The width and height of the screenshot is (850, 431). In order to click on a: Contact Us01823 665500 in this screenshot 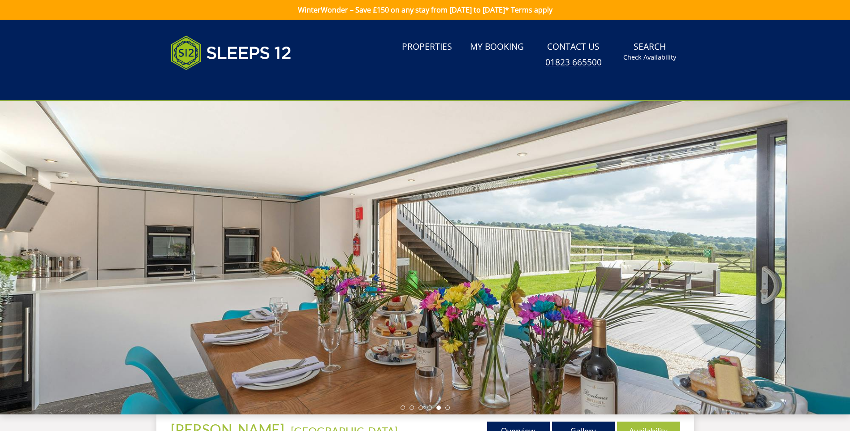, I will do `click(574, 60)`.